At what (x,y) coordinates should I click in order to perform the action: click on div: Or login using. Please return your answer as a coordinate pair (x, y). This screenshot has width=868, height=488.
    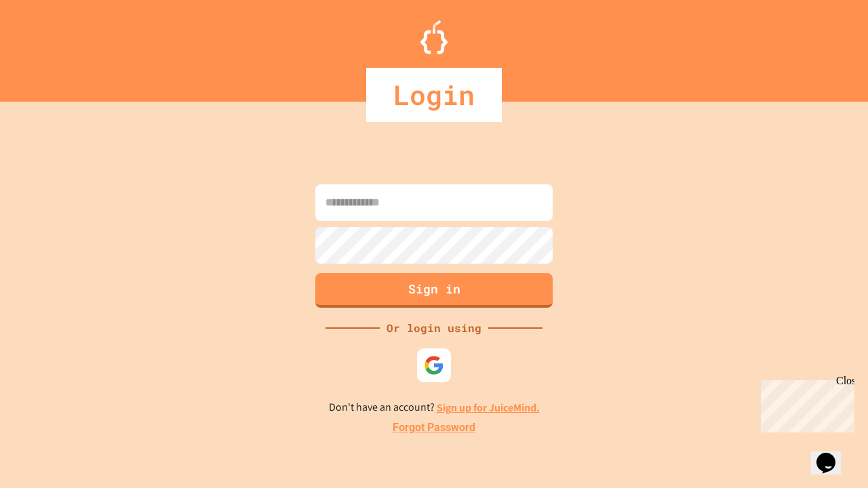
    Looking at the image, I should click on (434, 328).